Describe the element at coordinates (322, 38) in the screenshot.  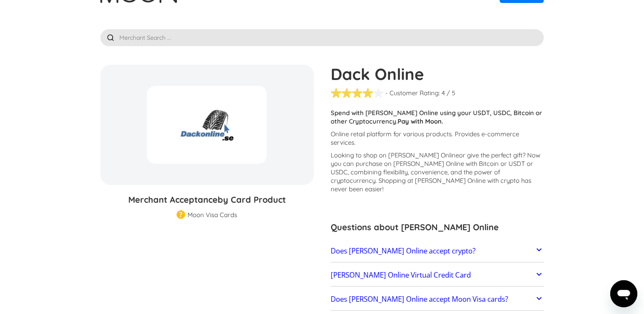
I see `input: Merchant Search ...` at that location.